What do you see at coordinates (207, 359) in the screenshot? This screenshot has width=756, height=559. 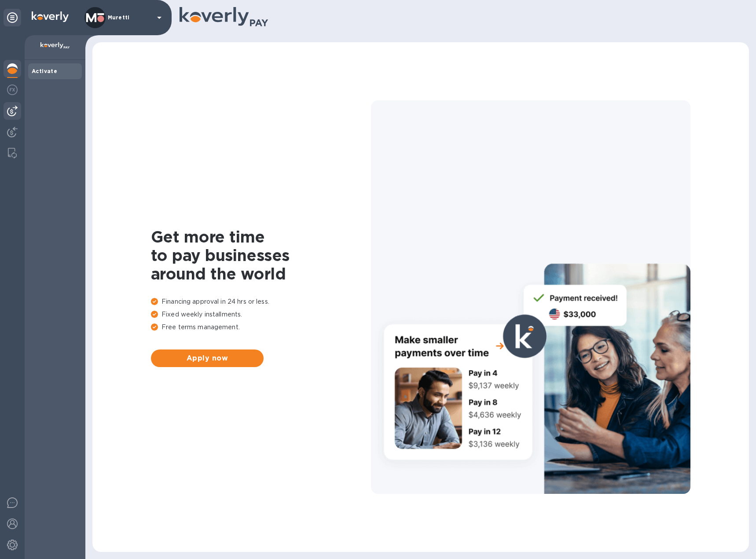 I see `span: Apply now` at bounding box center [207, 359].